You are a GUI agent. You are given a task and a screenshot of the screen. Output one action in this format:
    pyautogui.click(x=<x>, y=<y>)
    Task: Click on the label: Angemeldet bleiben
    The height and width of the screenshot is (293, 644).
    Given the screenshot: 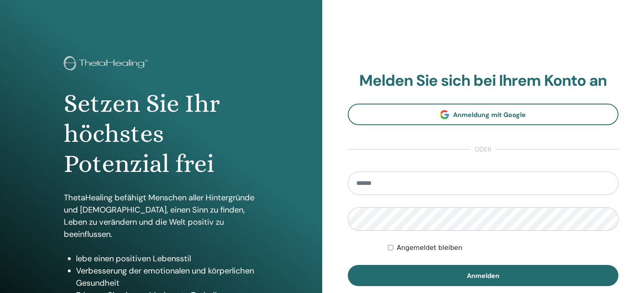 What is the action you would take?
    pyautogui.click(x=429, y=249)
    